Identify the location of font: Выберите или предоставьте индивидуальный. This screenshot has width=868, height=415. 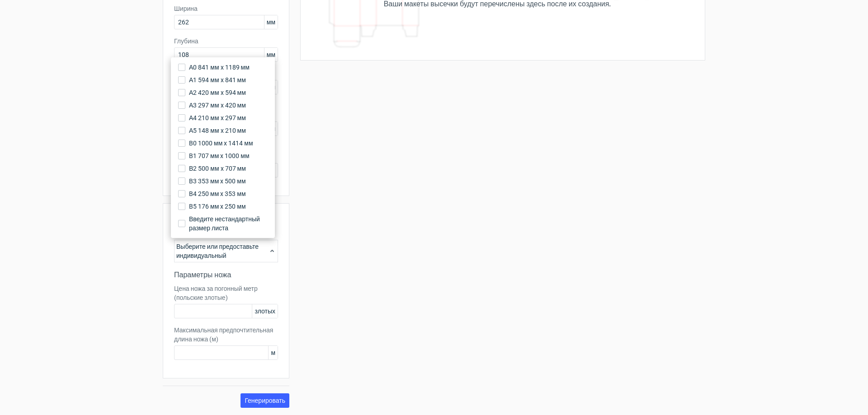
(217, 251).